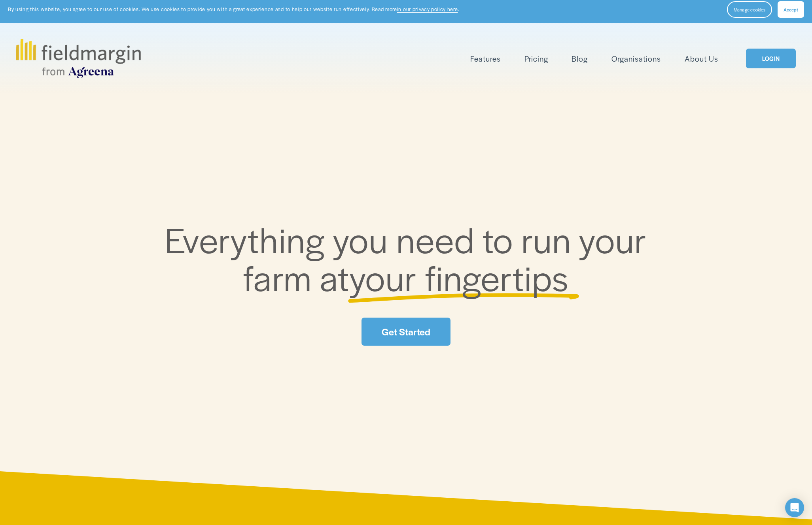  What do you see at coordinates (749, 9) in the screenshot?
I see `button: Manage cookies` at bounding box center [749, 9].